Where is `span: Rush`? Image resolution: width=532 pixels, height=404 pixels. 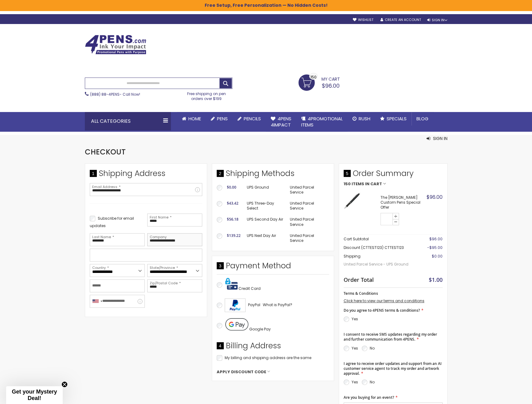 span: Rush is located at coordinates (364, 118).